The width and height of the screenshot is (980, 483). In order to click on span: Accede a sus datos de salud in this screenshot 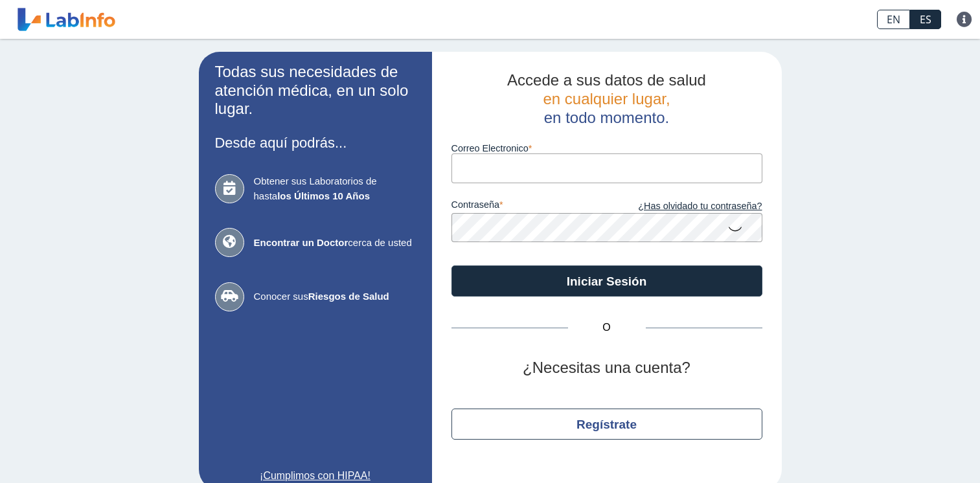, I will do `click(606, 80)`.